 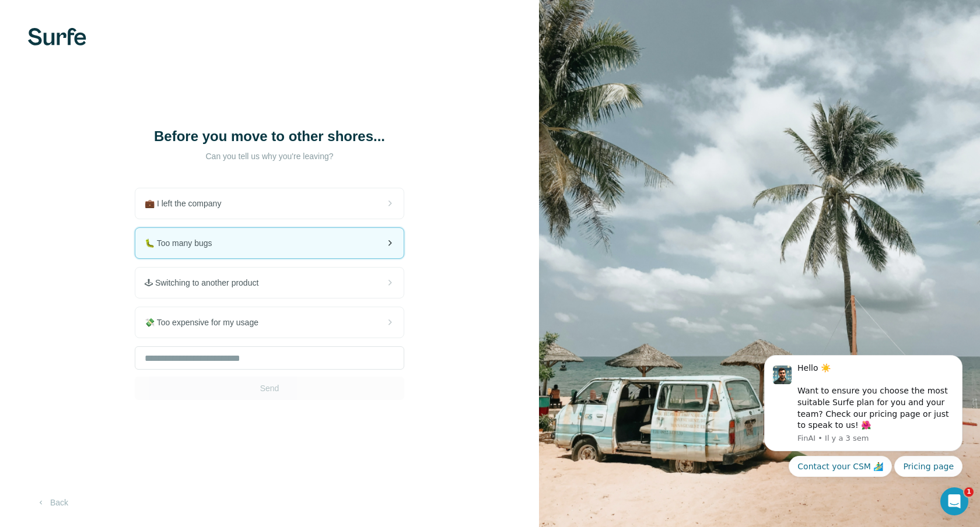 What do you see at coordinates (129, 52) in the screenshot?
I see `div: Hello ☀️ Want to ensure you choose the most suitable Surfe plan for you and your team? Check our ...` at bounding box center [129, 52].